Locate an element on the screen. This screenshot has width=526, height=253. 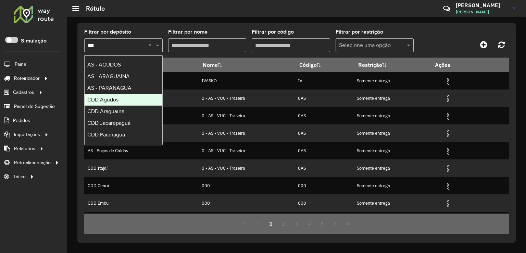
th: Ações is located at coordinates (451, 65).